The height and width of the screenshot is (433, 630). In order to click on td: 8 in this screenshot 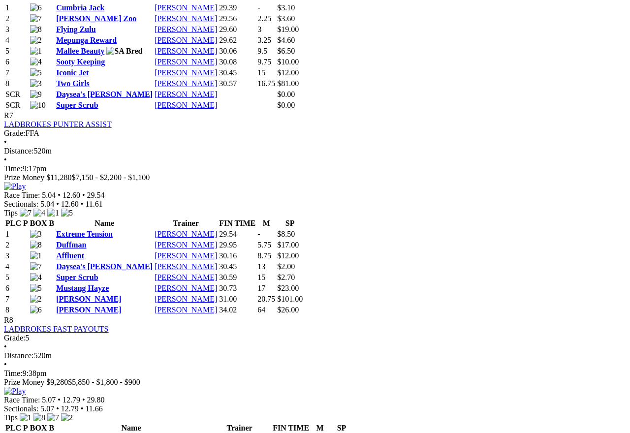, I will do `click(17, 84)`.